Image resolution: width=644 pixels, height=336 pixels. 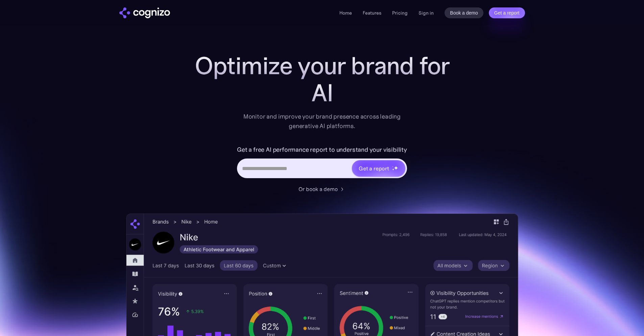 I want to click on img: cognizo logo, so click(x=145, y=13).